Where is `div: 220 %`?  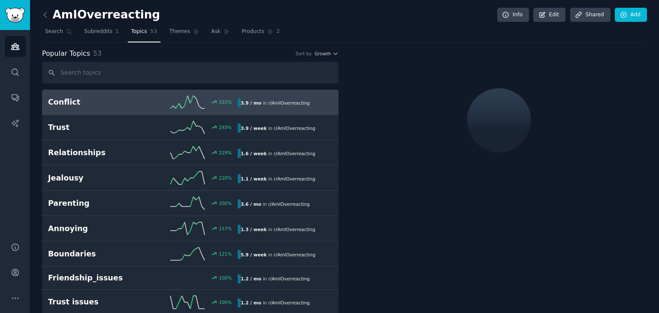
div: 220 % is located at coordinates (225, 178).